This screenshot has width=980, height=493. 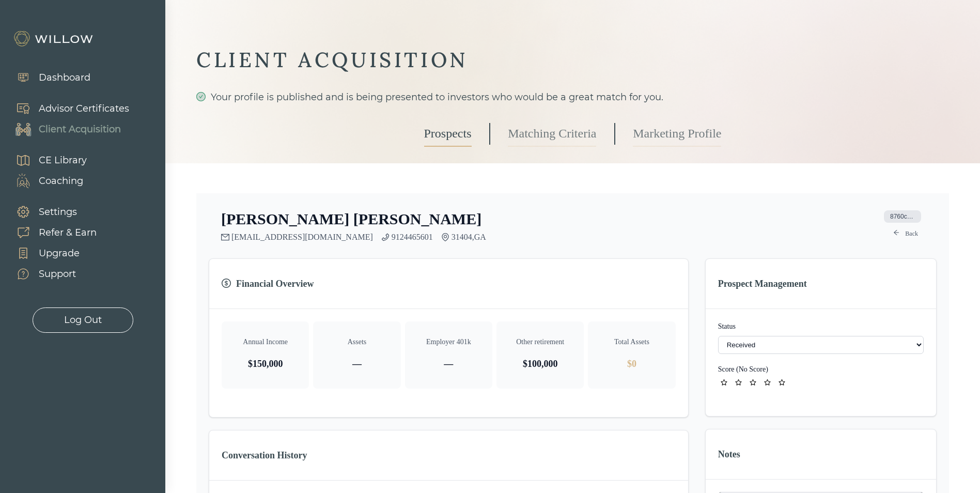 What do you see at coordinates (743, 369) in the screenshot?
I see `label: Score ( No Score )` at bounding box center [743, 369].